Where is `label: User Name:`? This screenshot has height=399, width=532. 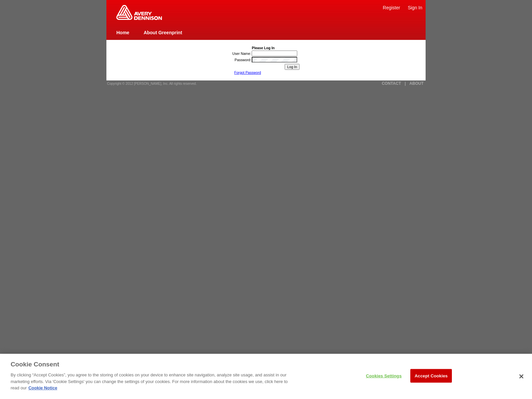
label: User Name: is located at coordinates (242, 54).